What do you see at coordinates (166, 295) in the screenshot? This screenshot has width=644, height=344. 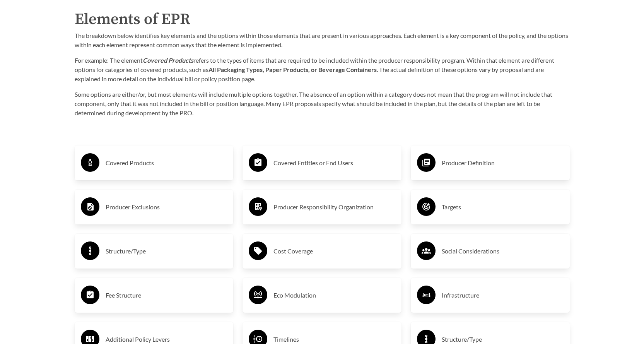 I see `h3: Fee Structure` at bounding box center [166, 295].